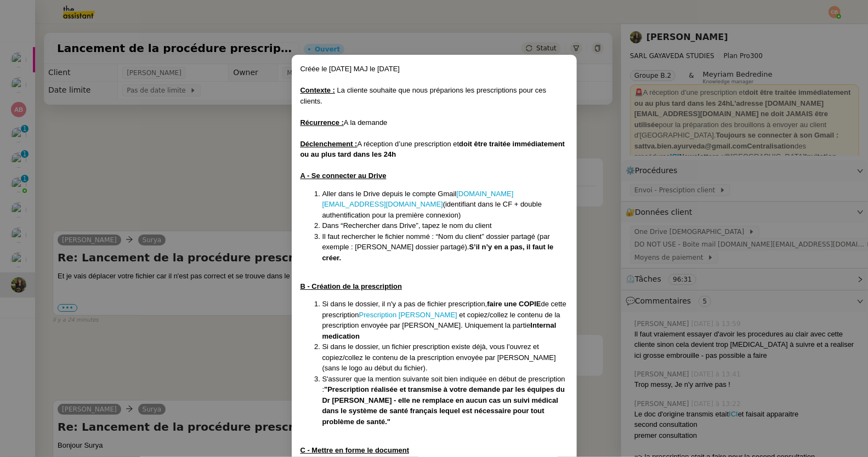 Image resolution: width=868 pixels, height=457 pixels. Describe the element at coordinates (318, 90) in the screenshot. I see `u: Contexte :` at that location.